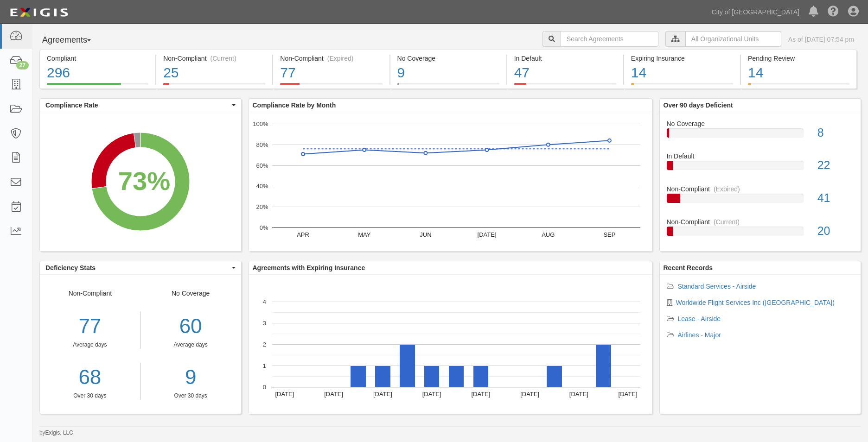  What do you see at coordinates (699, 319) in the screenshot?
I see `a: Lease - Airside` at bounding box center [699, 319].